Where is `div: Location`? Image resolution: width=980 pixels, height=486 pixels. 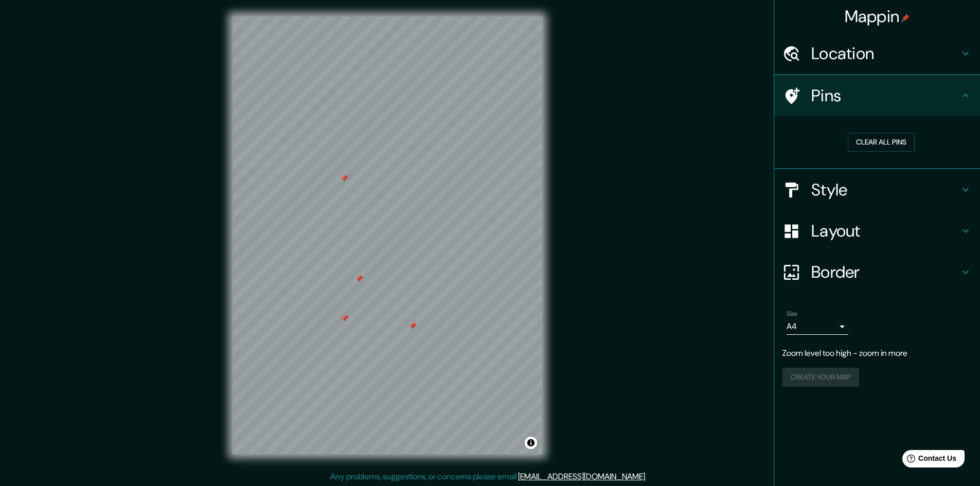 div: Location is located at coordinates (876, 53).